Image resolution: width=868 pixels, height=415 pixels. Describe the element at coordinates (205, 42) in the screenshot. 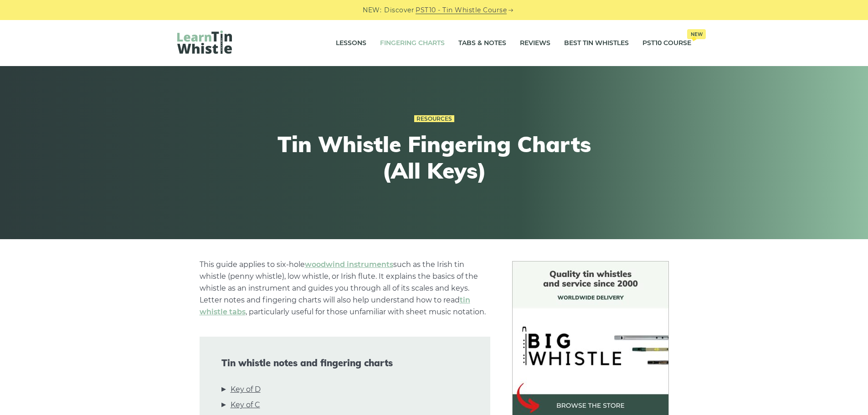

I see `img: LearnTinWhistle.com` at that location.